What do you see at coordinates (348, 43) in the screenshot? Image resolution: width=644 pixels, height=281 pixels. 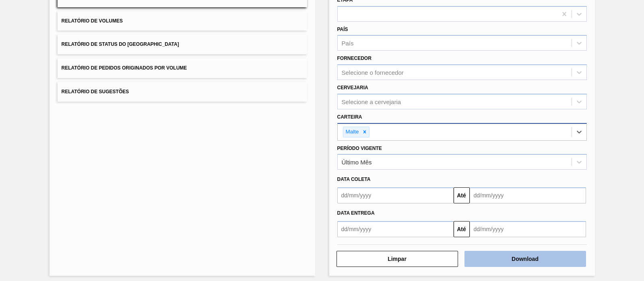 I see `div: País` at bounding box center [348, 43].